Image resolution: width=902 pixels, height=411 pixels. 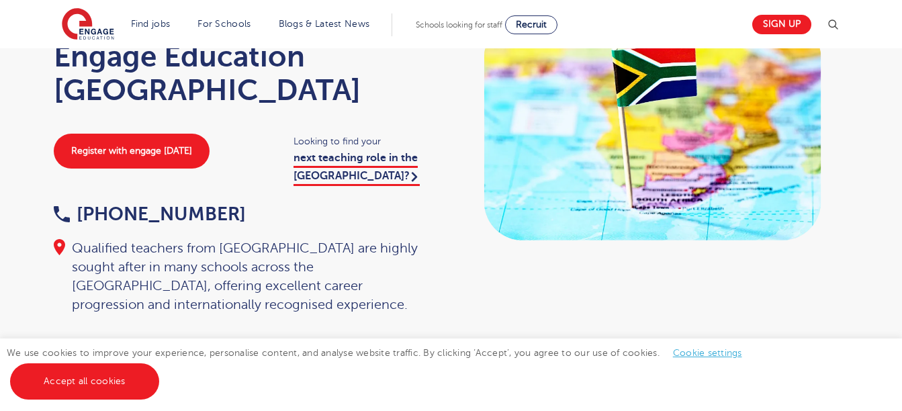 What do you see at coordinates (459, 25) in the screenshot?
I see `span: Schools looking for staff` at bounding box center [459, 25].